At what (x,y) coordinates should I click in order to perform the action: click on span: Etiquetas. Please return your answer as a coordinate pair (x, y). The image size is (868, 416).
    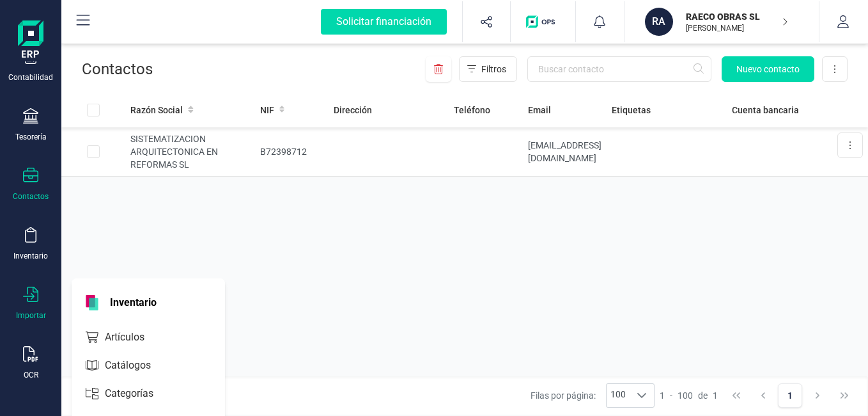
    Looking at the image, I should click on (631, 110).